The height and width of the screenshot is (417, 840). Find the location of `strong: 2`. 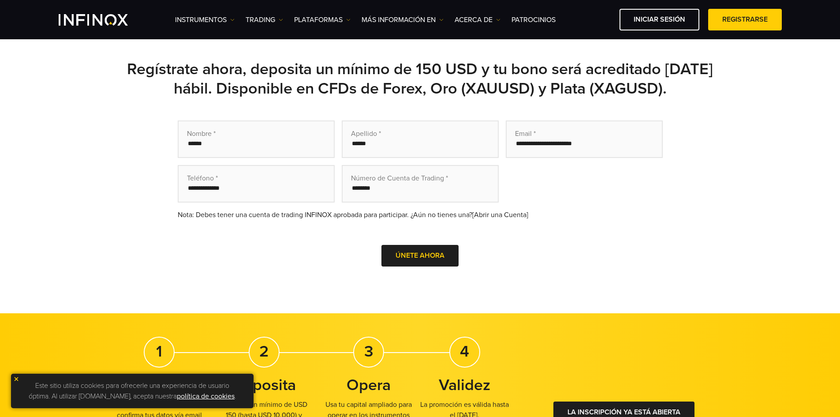

strong: 2 is located at coordinates (264, 351).